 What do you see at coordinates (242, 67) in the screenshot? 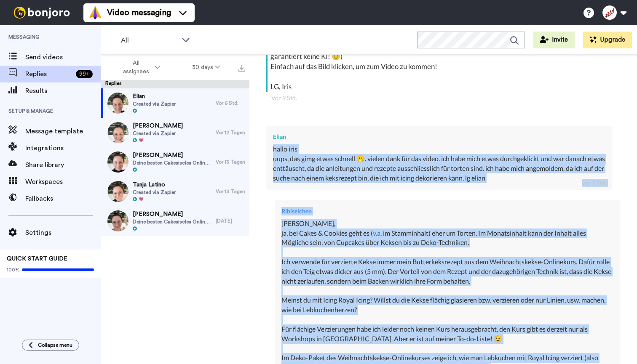
I see `button: Export all results that match these filters now.` at bounding box center [242, 67].